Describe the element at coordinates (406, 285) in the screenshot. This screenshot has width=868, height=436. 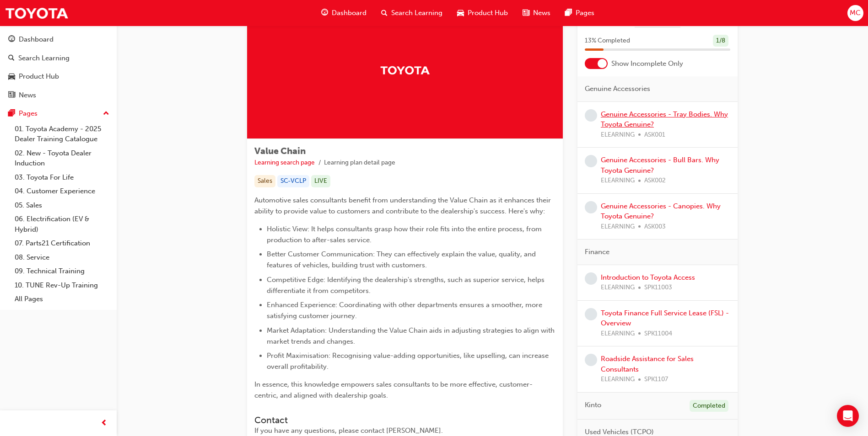
I see `span: Competitive Edge: Identifying the dealership's strengths, such as superior service, helps differe...` at that location.